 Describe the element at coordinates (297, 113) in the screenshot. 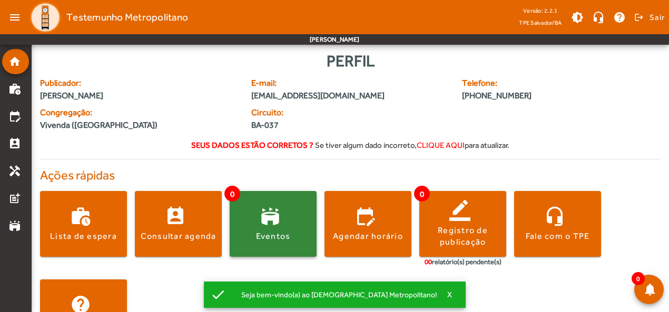

I see `span: Circuito:` at that location.